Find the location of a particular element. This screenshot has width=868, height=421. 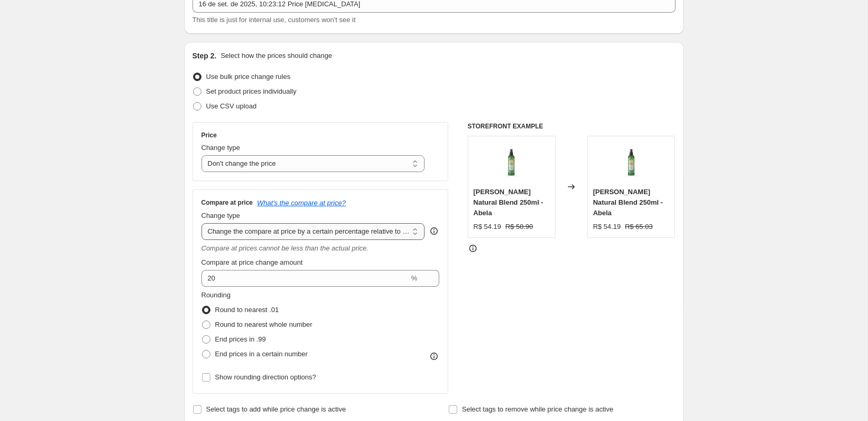

strike: R$ 65.03 is located at coordinates (639, 227).